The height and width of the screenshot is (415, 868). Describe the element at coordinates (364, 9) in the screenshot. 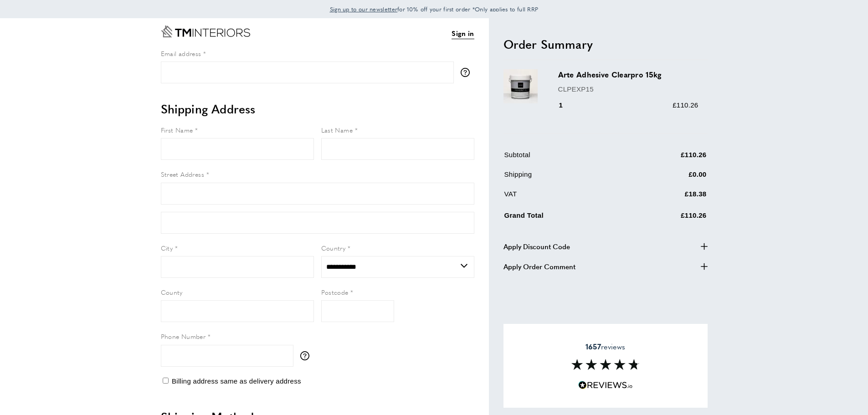

I see `span: Sign up to our newsletter` at that location.